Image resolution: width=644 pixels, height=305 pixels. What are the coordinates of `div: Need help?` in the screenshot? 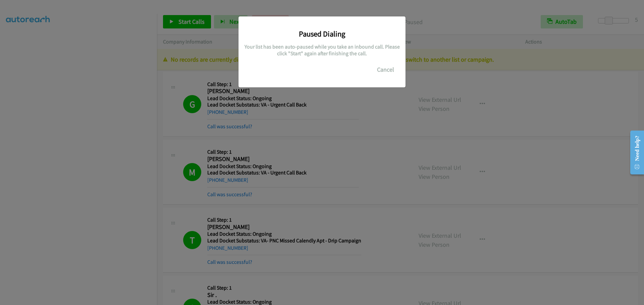 It's located at (12, 23).